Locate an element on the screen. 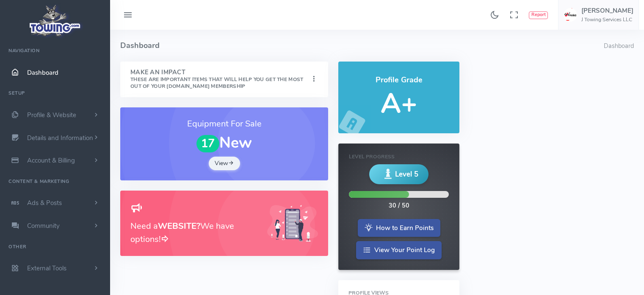 The image size is (644, 295). h6: J Towing Services LLC is located at coordinates (607, 20).